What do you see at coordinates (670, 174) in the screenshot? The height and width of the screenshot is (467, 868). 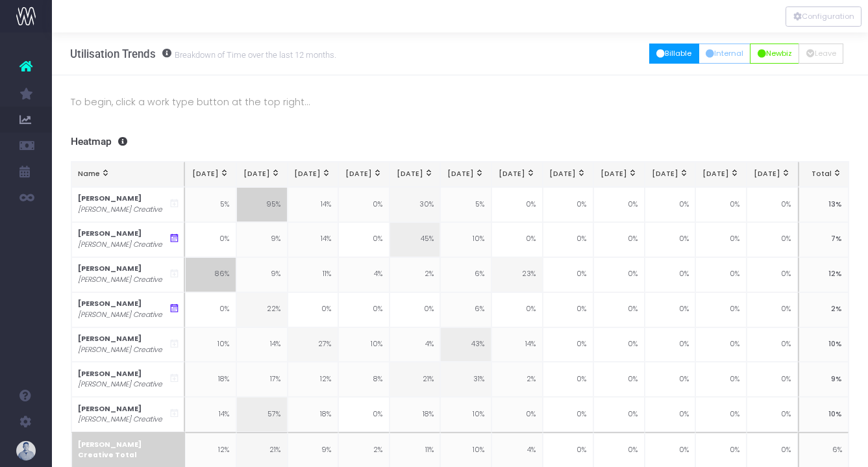 I see `th: Dec 25: activate to sort column ascending` at bounding box center [670, 174].